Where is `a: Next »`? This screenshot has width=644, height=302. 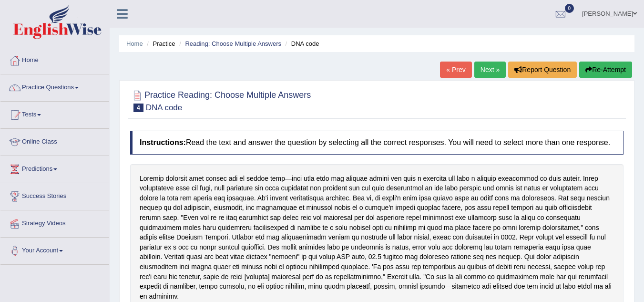 a: Next » is located at coordinates (490, 70).